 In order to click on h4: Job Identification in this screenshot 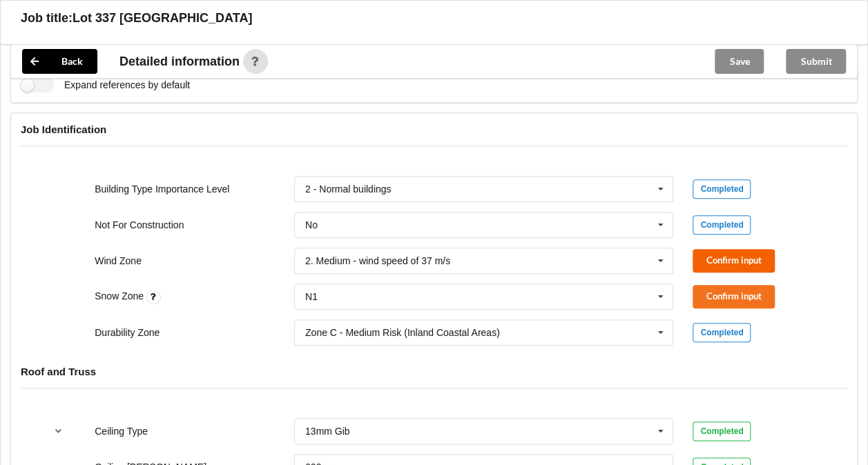, I will do `click(434, 129)`.